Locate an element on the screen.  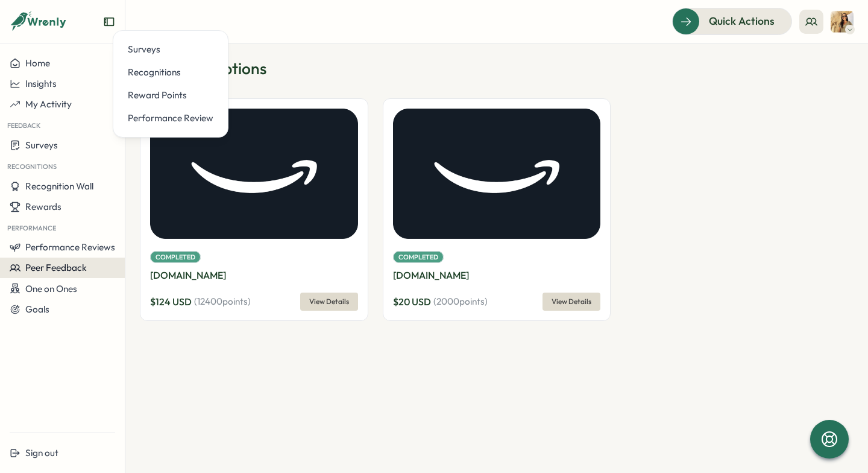
img: Antonella Guidoccio is located at coordinates (843, 22).